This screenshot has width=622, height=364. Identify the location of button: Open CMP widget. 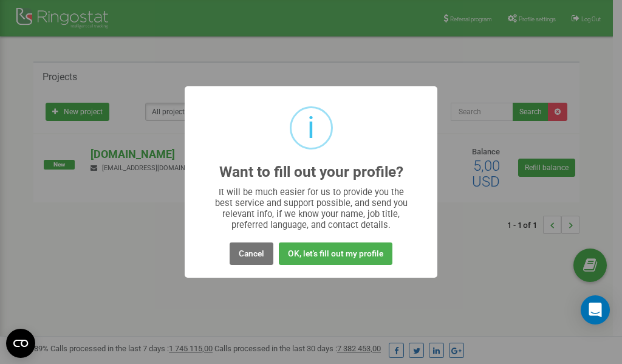
(20, 343).